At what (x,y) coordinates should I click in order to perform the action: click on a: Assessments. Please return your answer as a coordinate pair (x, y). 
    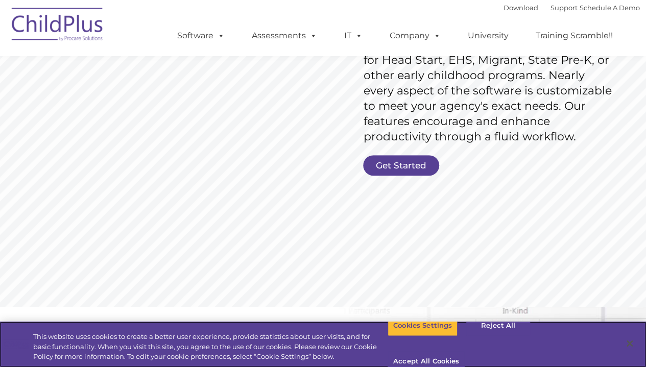
    Looking at the image, I should click on (284, 36).